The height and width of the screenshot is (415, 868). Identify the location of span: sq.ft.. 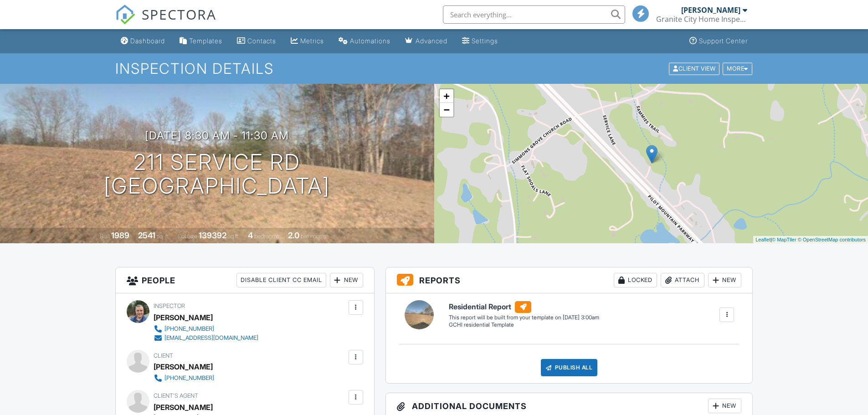
(234, 236).